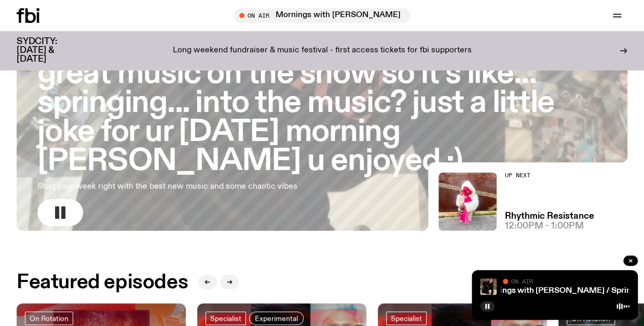  I want to click on h3: Rhythmic Resistance, so click(550, 216).